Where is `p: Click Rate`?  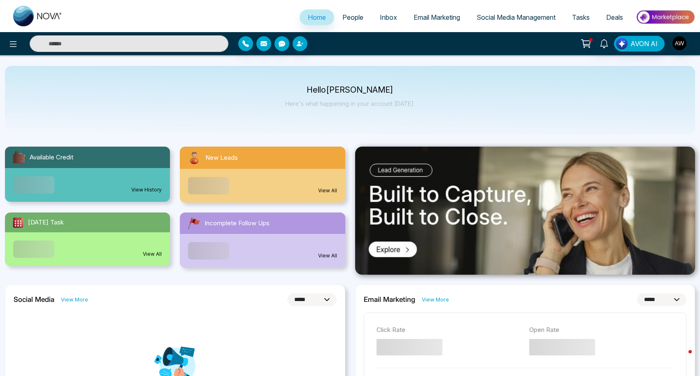
p: Click Rate is located at coordinates (448, 330).